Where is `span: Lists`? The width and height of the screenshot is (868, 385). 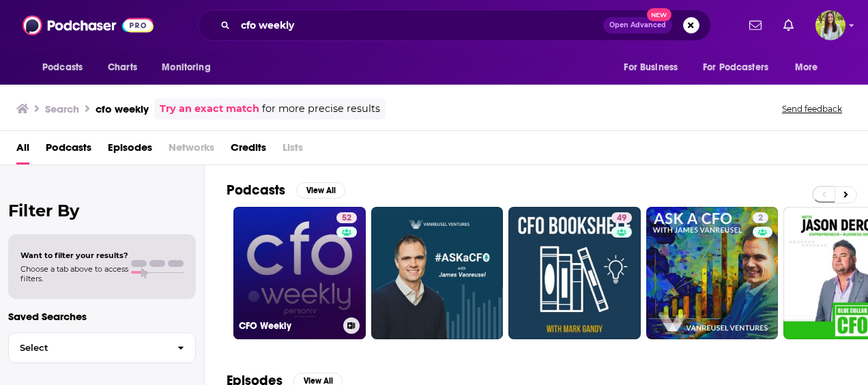
span: Lists is located at coordinates (293, 150).